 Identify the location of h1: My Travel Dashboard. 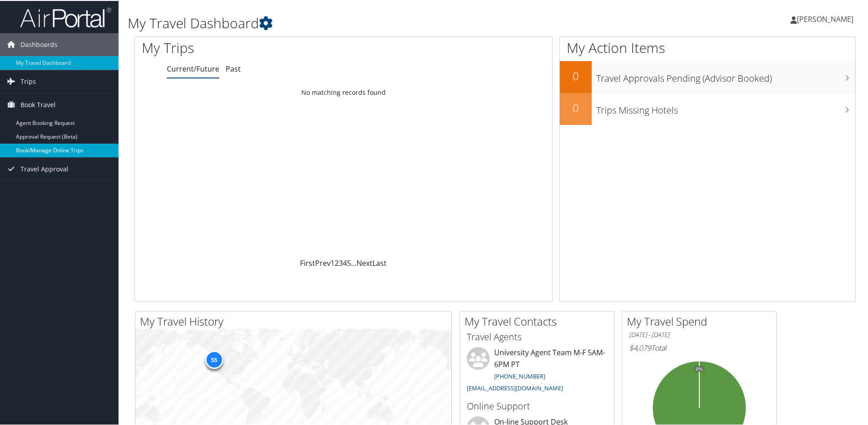
(372, 22).